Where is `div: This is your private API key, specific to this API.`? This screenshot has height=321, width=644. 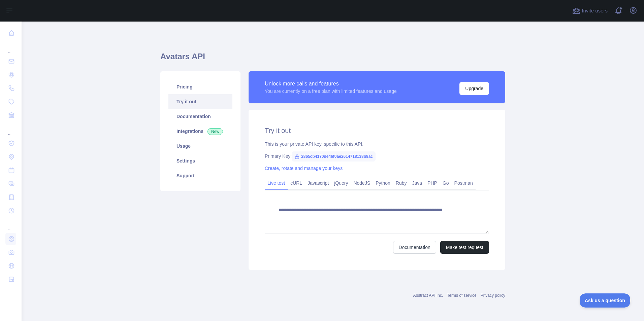 div: This is your private API key, specific to this API. is located at coordinates (377, 144).